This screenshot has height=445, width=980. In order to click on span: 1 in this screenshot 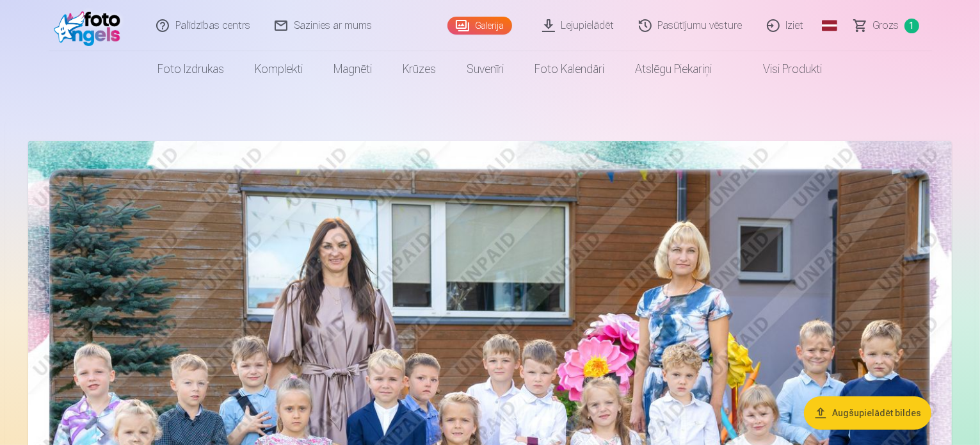, I will do `click(912, 26)`.